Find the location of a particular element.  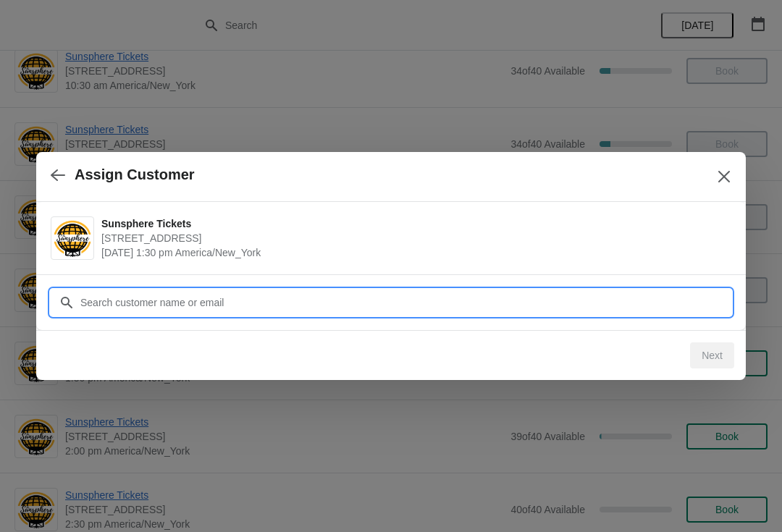

h2: Assign Customer is located at coordinates (135, 175).